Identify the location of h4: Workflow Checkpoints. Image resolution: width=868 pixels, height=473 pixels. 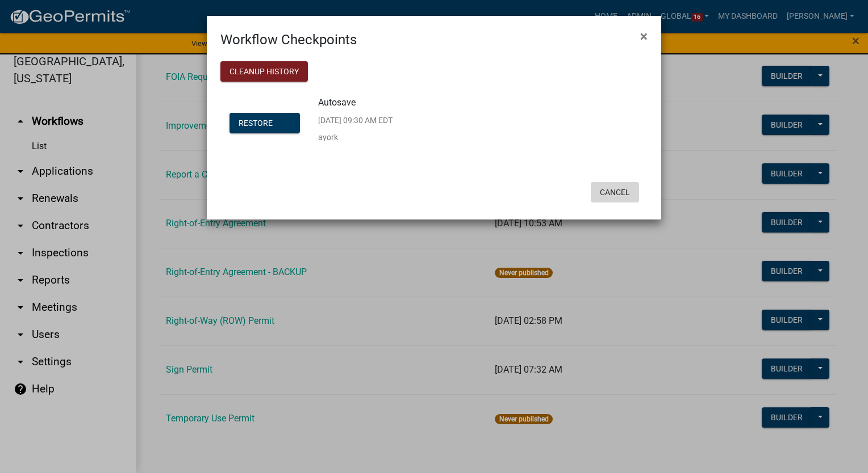
(289, 40).